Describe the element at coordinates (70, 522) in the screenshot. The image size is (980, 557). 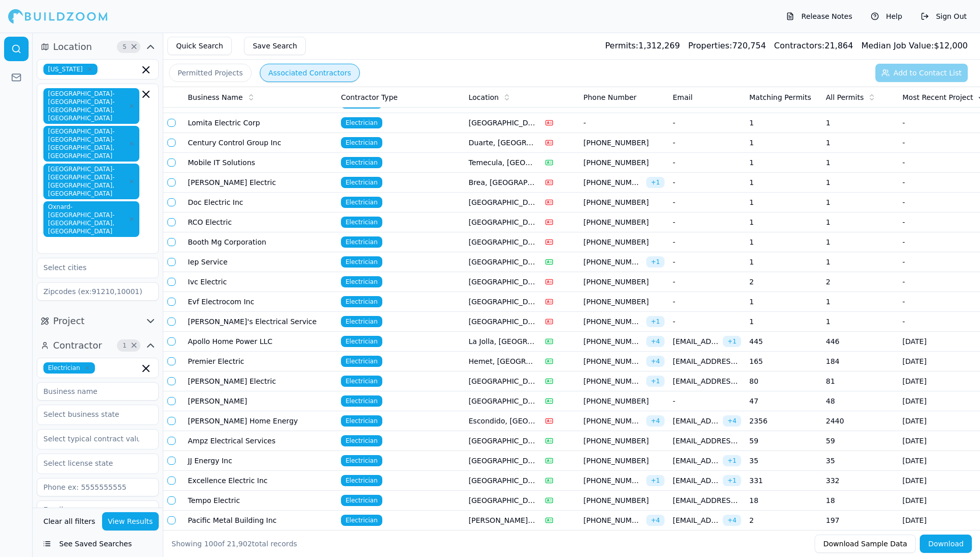
I see `button: Clear all filters` at that location.